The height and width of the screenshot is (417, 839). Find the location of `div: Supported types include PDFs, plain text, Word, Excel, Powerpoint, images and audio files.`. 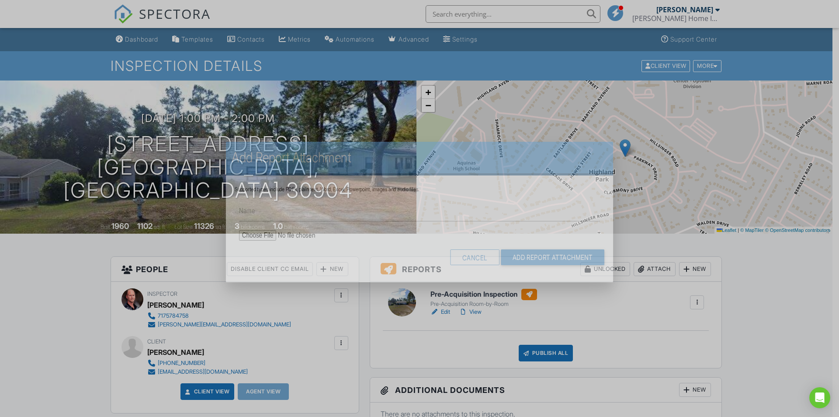

div: Supported types include PDFs, plain text, Word, Excel, Powerpoint, images and audio files. is located at coordinates (420, 189).